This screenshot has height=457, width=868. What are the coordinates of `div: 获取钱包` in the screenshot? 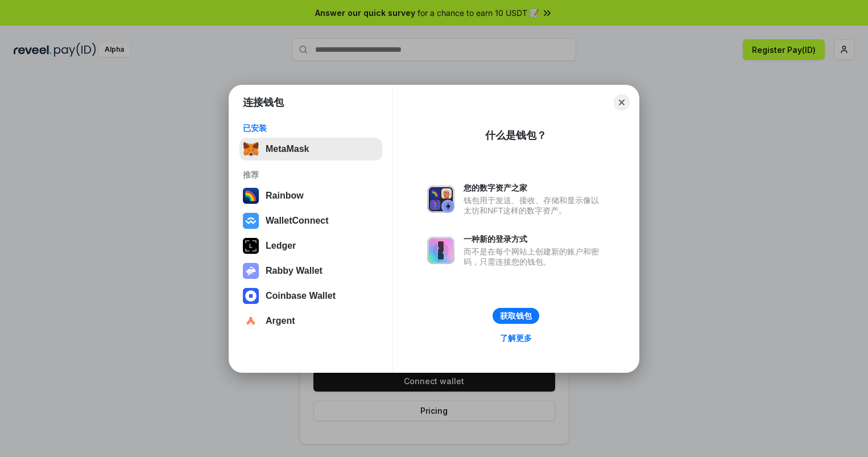 It's located at (516, 316).